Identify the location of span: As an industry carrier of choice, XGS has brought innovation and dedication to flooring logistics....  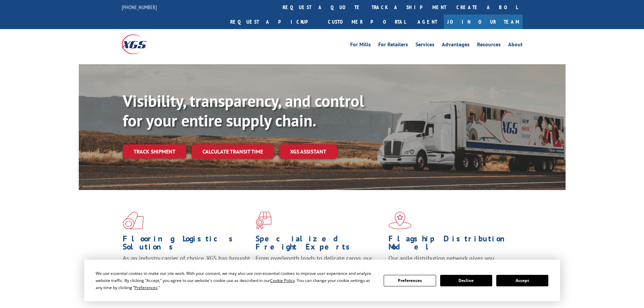
(186, 266).